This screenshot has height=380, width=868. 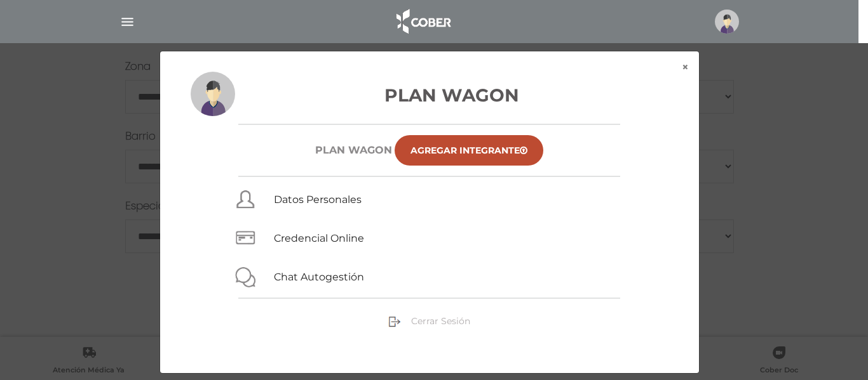 What do you see at coordinates (429, 320) in the screenshot?
I see `a: Cerrar Sesión` at bounding box center [429, 320].